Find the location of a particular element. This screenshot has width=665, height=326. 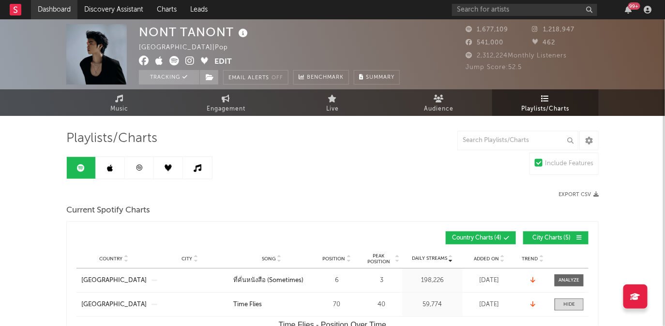

div: 40 is located at coordinates (381, 305).